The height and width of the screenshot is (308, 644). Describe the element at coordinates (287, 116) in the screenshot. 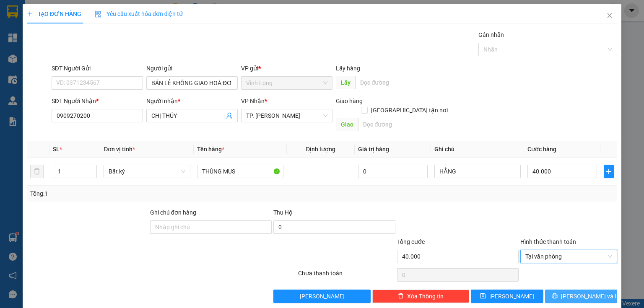

I see `span: TP. Hồ Chí Minh` at that location.